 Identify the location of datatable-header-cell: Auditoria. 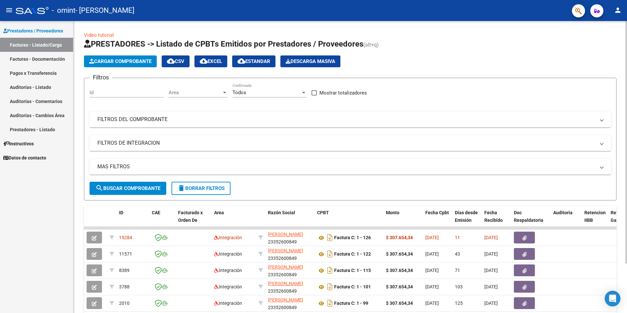
(566, 220).